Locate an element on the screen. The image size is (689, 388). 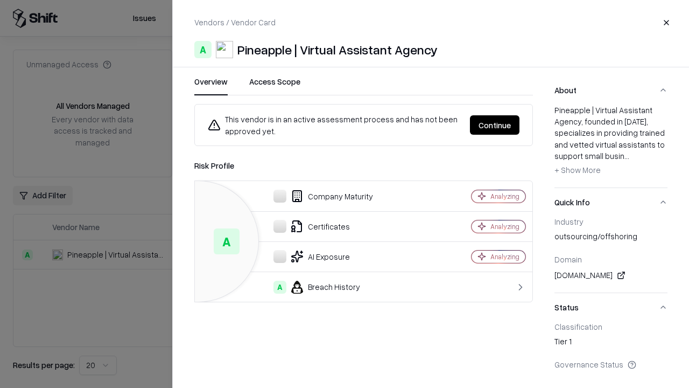
img: Pineapple | Virtual Assistant Agency is located at coordinates (225, 50).